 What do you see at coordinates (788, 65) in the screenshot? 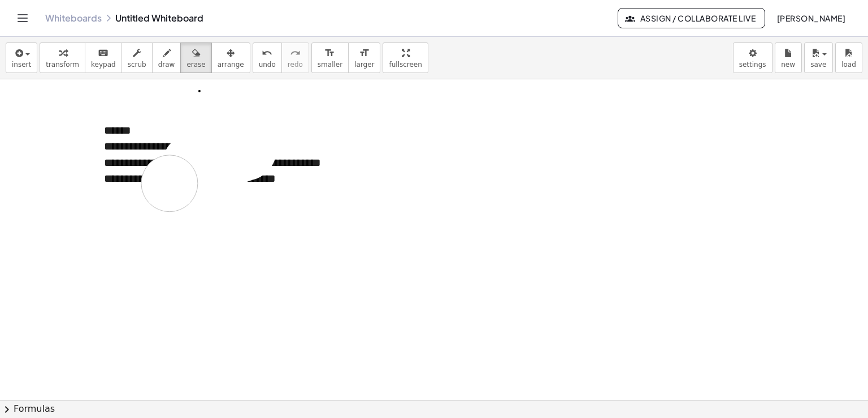
I see `span: new` at bounding box center [788, 65].